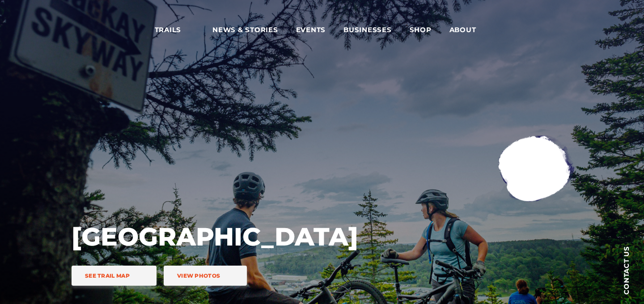 The image size is (644, 304). Describe the element at coordinates (245, 30) in the screenshot. I see `span: News & Stories` at that location.